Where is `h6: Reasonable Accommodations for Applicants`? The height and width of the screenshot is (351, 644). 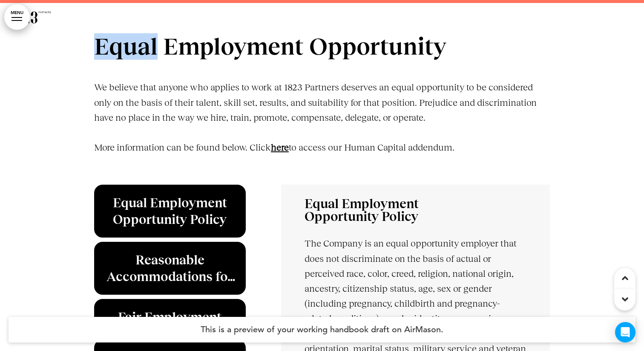
h6: Reasonable Accommodations for Applicants is located at coordinates (170, 268).